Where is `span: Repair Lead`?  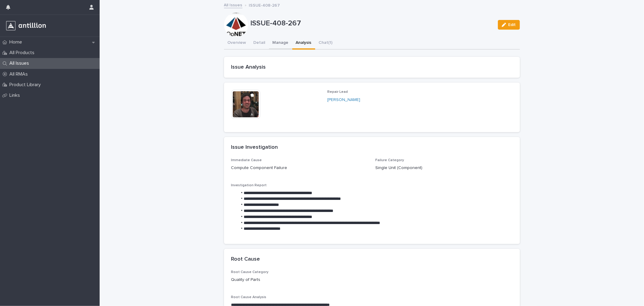 span: Repair Lead is located at coordinates (337, 92).